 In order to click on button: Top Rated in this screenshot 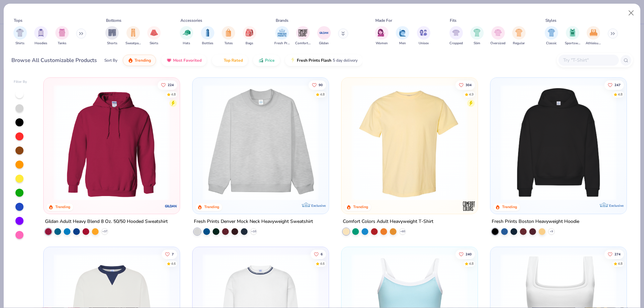, I will do `click(230, 60)`.